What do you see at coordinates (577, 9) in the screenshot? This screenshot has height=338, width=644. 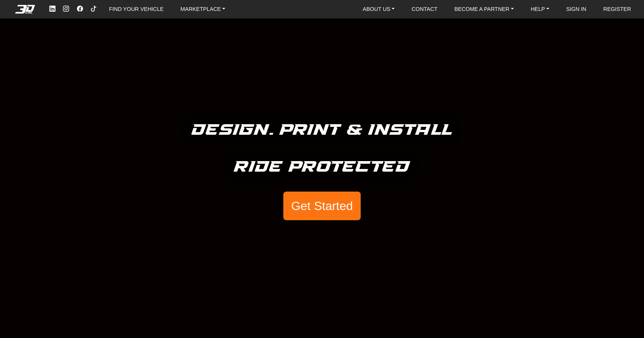 I see `a: SIGN IN` at bounding box center [577, 9].